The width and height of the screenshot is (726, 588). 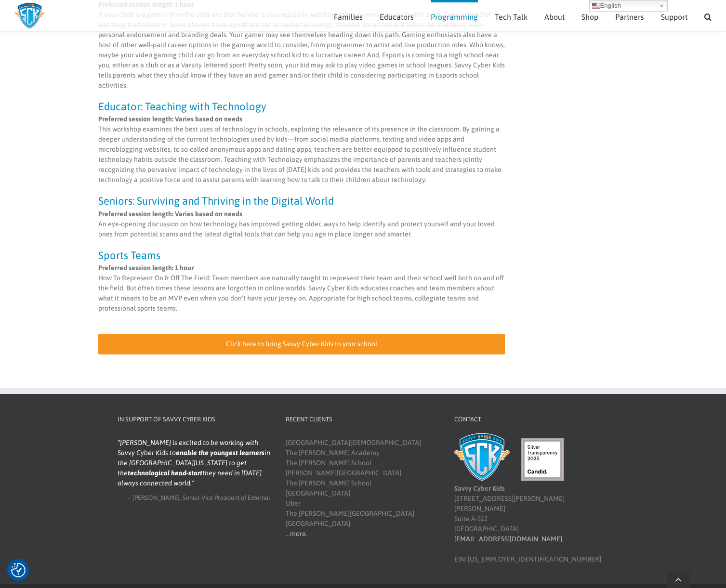 What do you see at coordinates (396, 16) in the screenshot?
I see `span: Educators` at bounding box center [396, 16].